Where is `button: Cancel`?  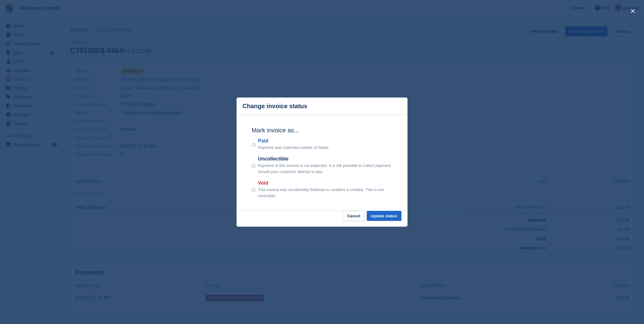 button: Cancel is located at coordinates (354, 216).